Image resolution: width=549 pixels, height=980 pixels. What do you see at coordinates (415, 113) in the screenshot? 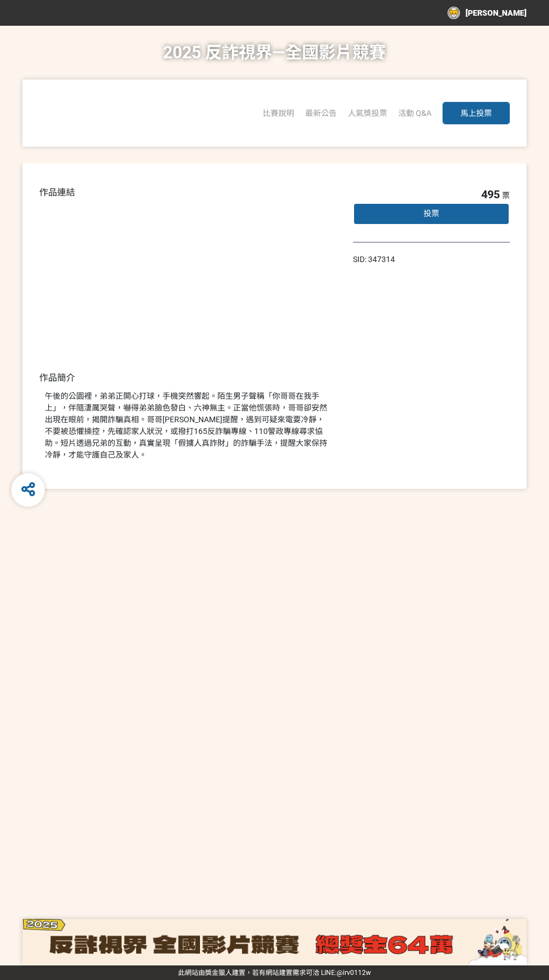
I see `span: 活動 Q&A` at bounding box center [415, 113].